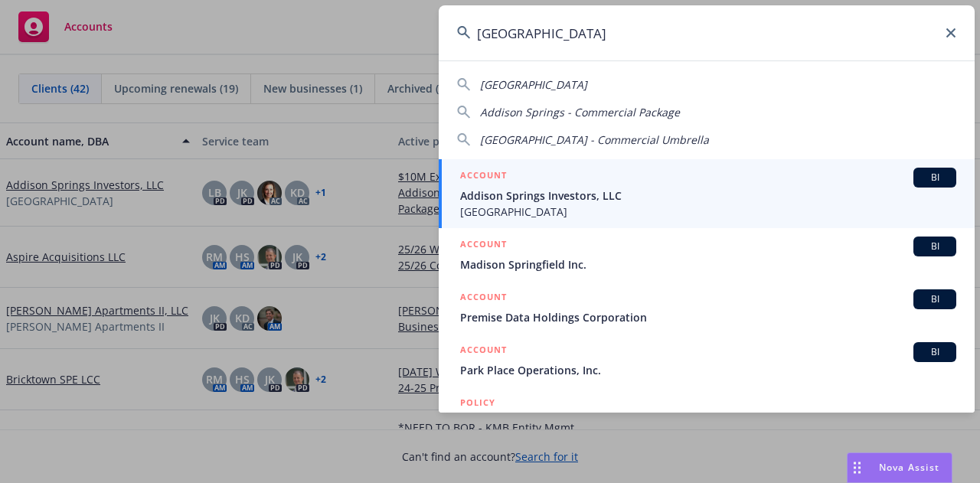 This screenshot has height=483, width=980. What do you see at coordinates (707, 360) in the screenshot?
I see `a: ACCOUNTBIPark Place Operations, Inc.` at bounding box center [707, 360].